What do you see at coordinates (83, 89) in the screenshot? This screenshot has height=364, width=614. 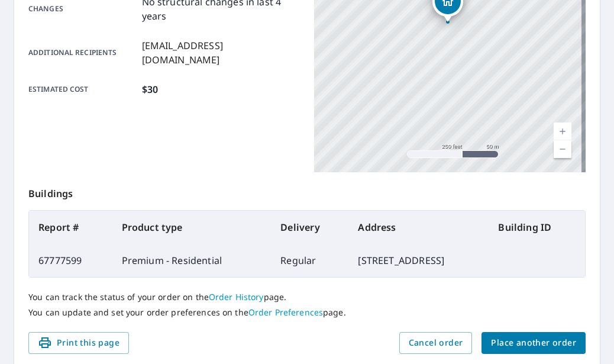 I see `p: Estimated cost` at bounding box center [83, 89].